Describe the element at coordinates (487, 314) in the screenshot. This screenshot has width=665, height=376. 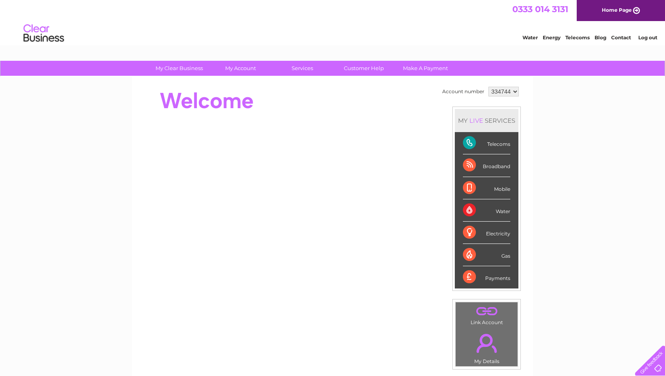
I see `td: Link Account` at that location.